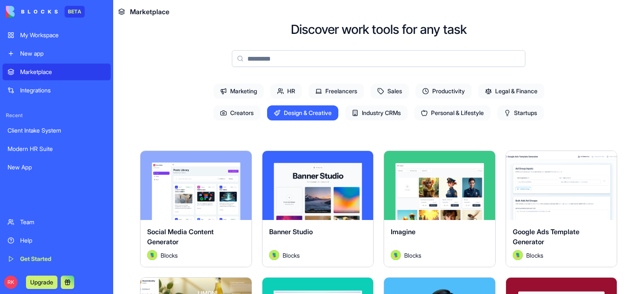 The width and height of the screenshot is (644, 294). What do you see at coordinates (63, 72) in the screenshot?
I see `div: Marketplace` at bounding box center [63, 72].